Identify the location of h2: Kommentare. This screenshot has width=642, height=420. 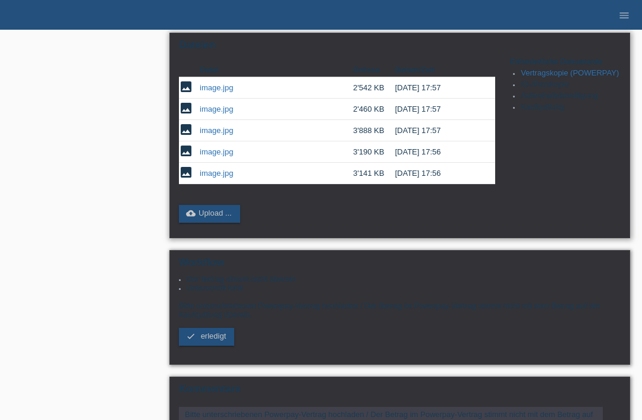
(399, 392).